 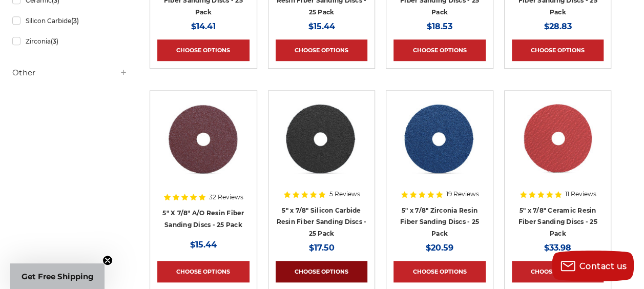 I want to click on div: Get Free ShippingClose teaser, so click(x=57, y=276).